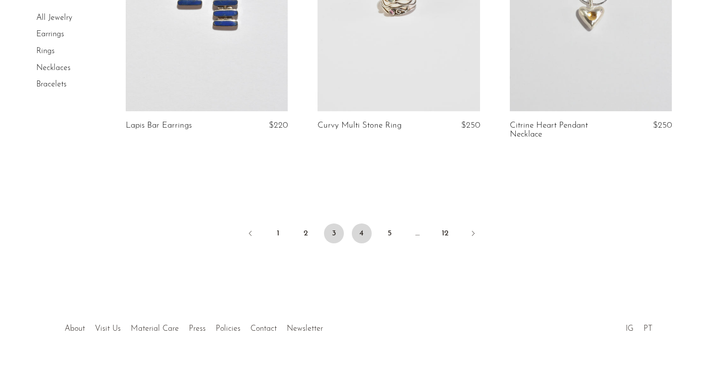 This screenshot has height=367, width=723. Describe the element at coordinates (50, 35) in the screenshot. I see `a: Earrings` at that location.